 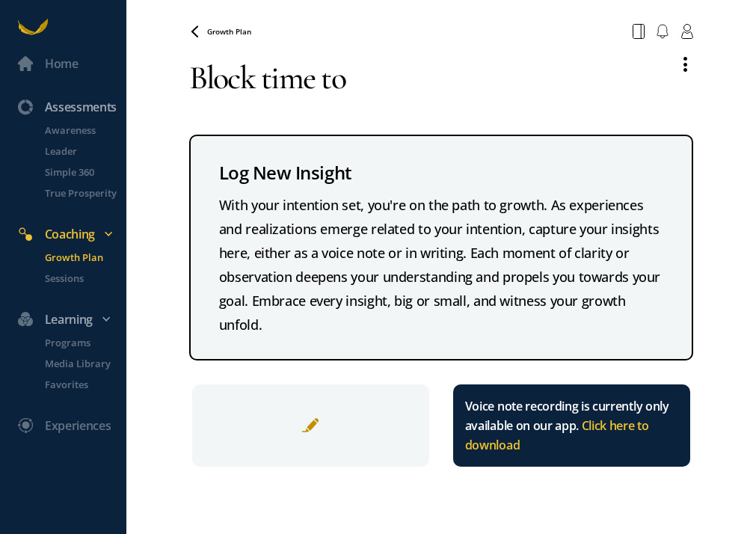 What do you see at coordinates (76, 364) in the screenshot?
I see `a: Media Library` at bounding box center [76, 364].